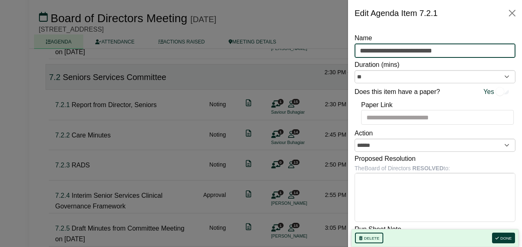  I want to click on label: Does this item have a paper?, so click(398, 92).